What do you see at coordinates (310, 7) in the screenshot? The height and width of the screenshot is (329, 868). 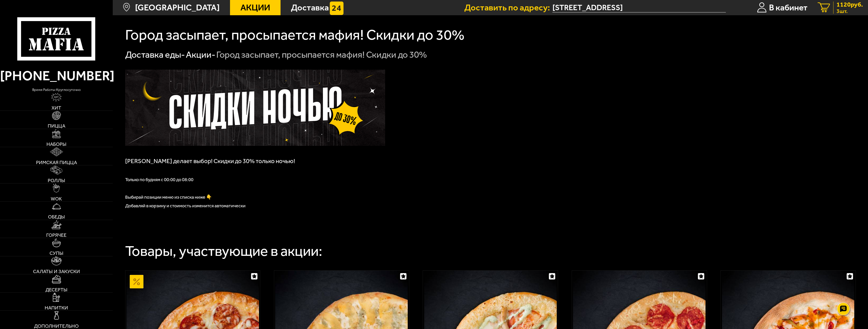 I see `span: Доставка` at bounding box center [310, 7].